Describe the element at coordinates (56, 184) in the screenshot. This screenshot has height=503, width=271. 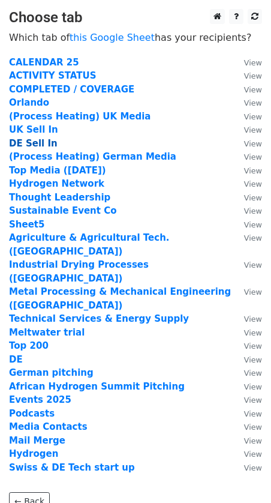
I see `strong: Hydrogen Network` at that location.